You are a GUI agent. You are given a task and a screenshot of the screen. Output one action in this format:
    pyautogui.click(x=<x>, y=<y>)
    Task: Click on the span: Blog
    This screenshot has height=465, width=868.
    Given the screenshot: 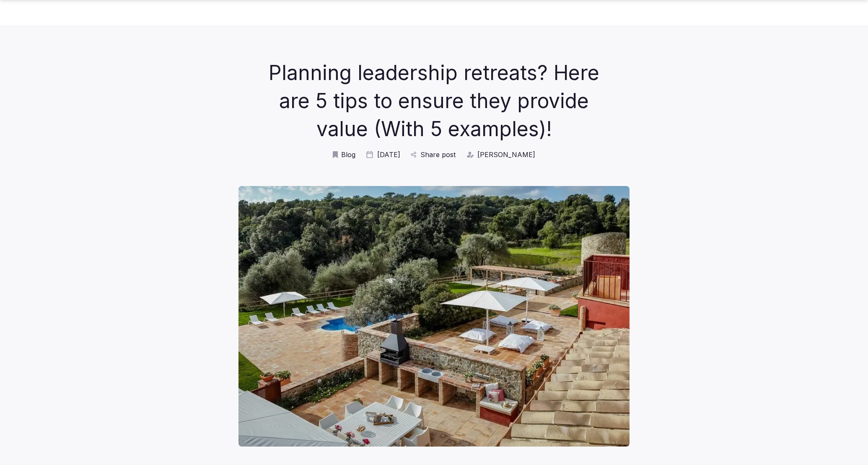 What is the action you would take?
    pyautogui.click(x=348, y=155)
    